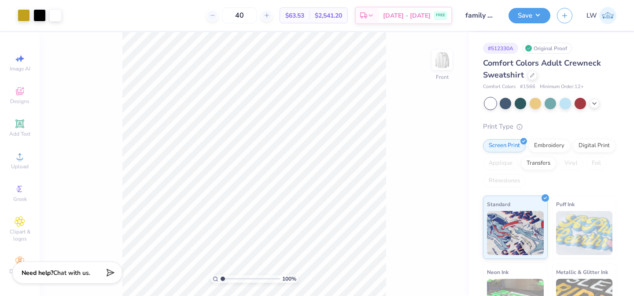 The image size is (634, 296). What do you see at coordinates (571, 163) in the screenshot?
I see `div: Vinyl` at bounding box center [571, 163].